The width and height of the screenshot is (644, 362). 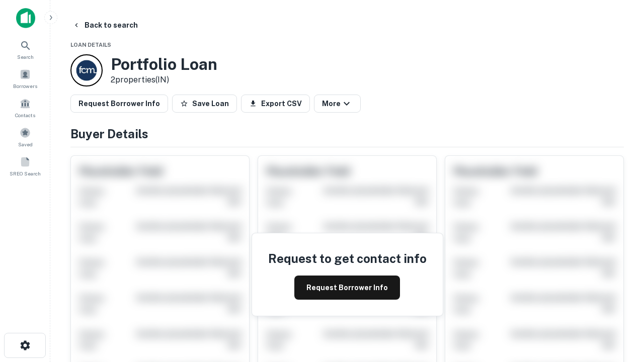 I want to click on div: Search, so click(x=25, y=49).